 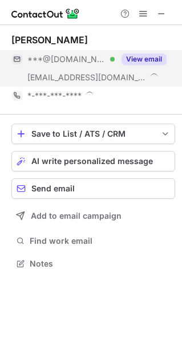 What do you see at coordinates (143, 59) in the screenshot?
I see `button: Reveal Button` at bounding box center [143, 59].